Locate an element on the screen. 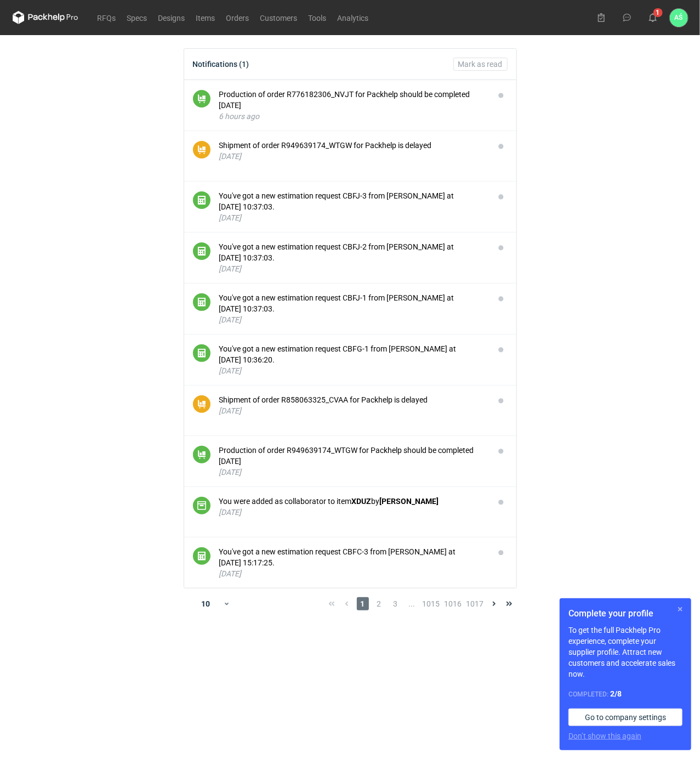  figcaption: AŚ is located at coordinates (678, 17).